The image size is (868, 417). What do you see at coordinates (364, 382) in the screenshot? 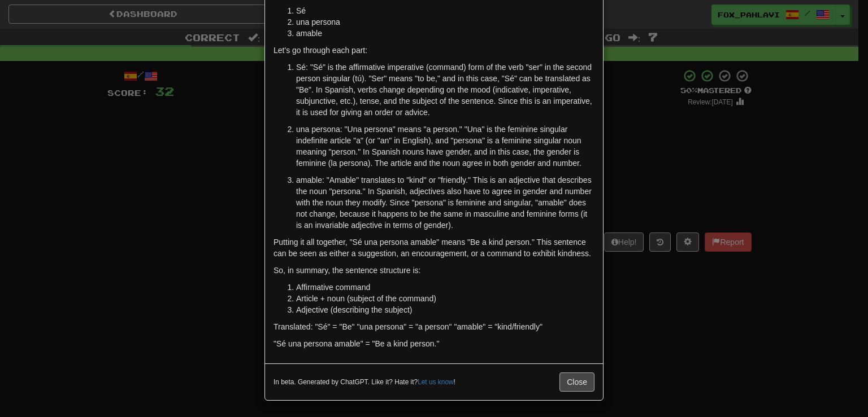
I see `small: In beta. Generated by ChatGPT. Like it? Hate it? !` at bounding box center [364, 382].